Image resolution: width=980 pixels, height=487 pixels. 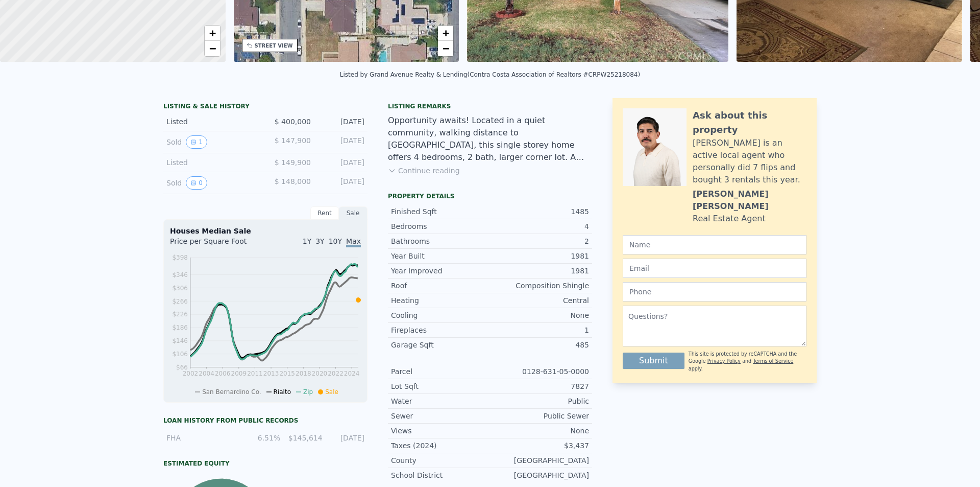 I want to click on tspan: 2024, so click(x=352, y=373).